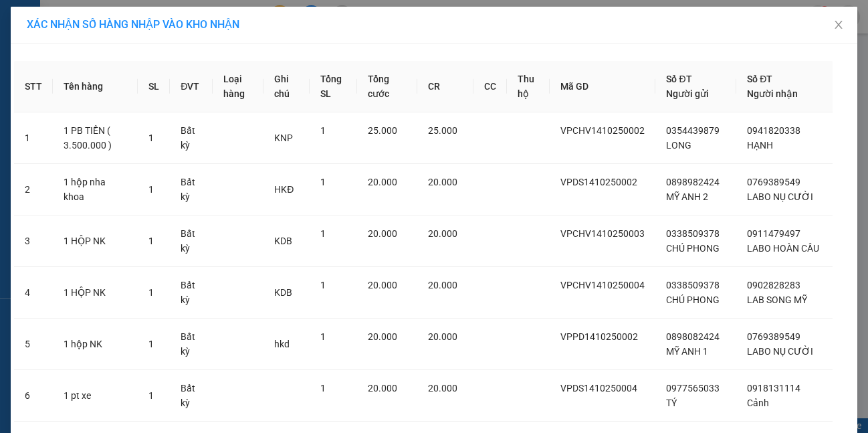 The height and width of the screenshot is (433, 868). I want to click on span: HẠNH, so click(760, 145).